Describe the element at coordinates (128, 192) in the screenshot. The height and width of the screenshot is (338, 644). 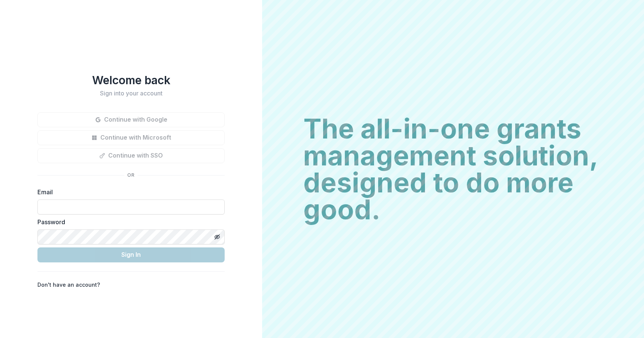
I see `label: Email` at that location.